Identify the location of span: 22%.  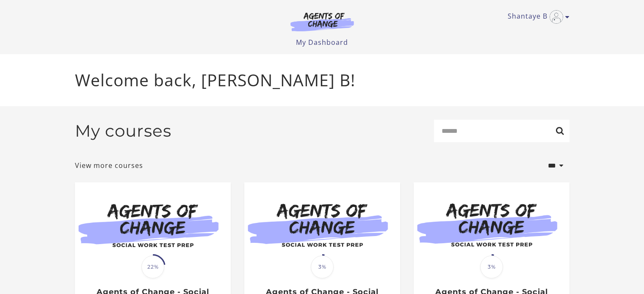
(153, 267).